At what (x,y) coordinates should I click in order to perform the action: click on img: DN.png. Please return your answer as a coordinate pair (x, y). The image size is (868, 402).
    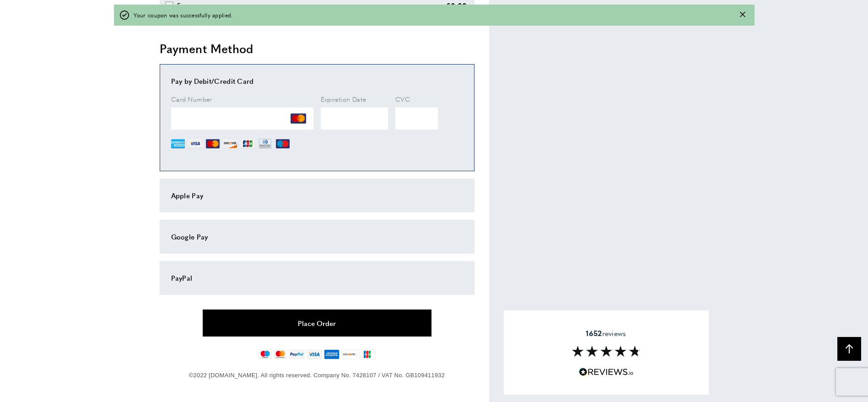
    Looking at the image, I should click on (265, 144).